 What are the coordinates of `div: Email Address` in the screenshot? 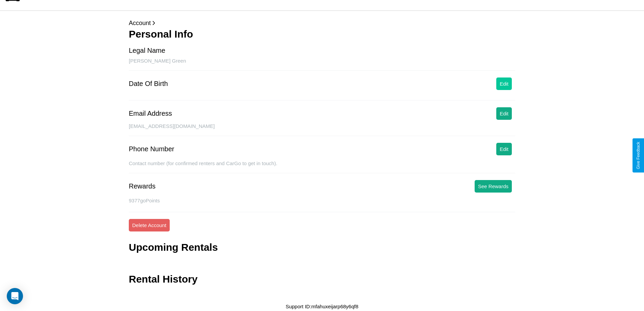 It's located at (151, 113).